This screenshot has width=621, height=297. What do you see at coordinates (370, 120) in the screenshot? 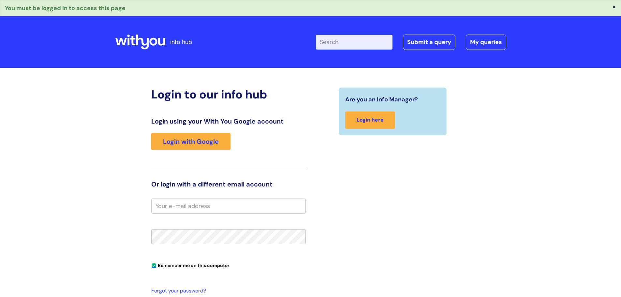
I see `a: Login here` at bounding box center [370, 120].